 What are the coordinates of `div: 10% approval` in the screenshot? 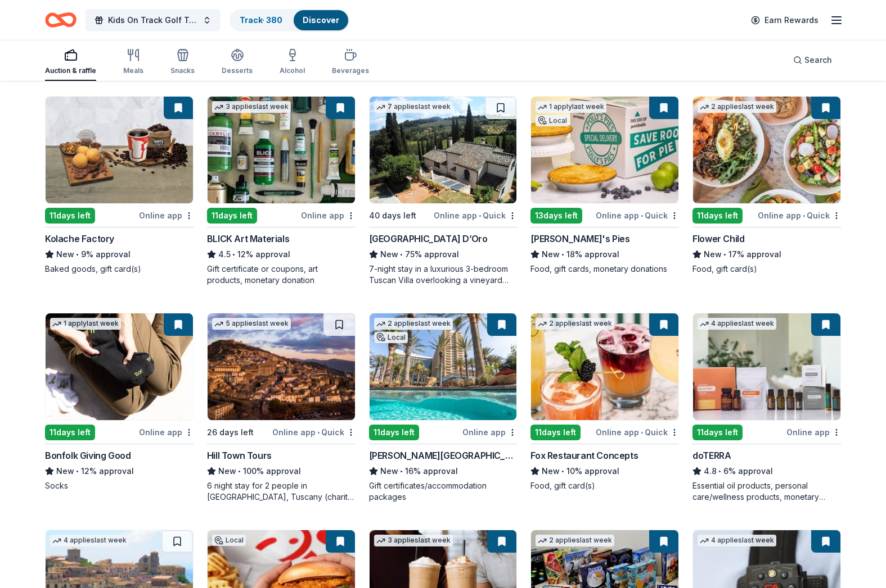 It's located at (605, 472).